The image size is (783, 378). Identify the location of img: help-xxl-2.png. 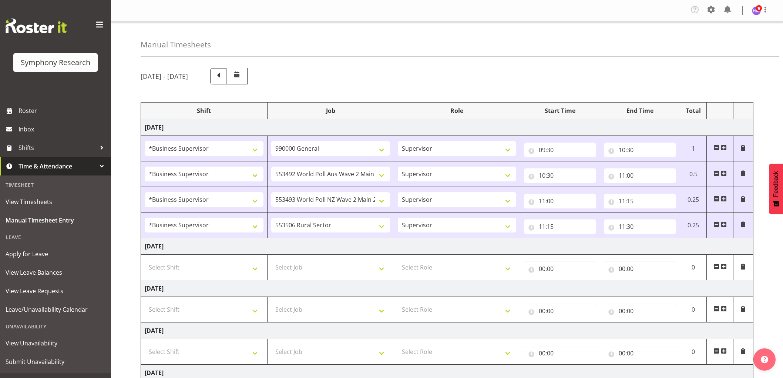
(765, 359).